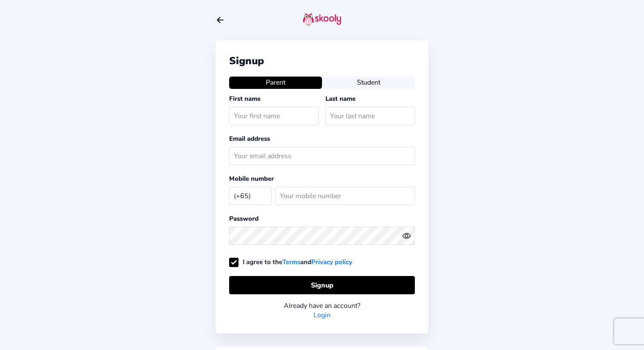 This screenshot has height=350, width=644. Describe the element at coordinates (322, 306) in the screenshot. I see `div: Already have an account?` at that location.